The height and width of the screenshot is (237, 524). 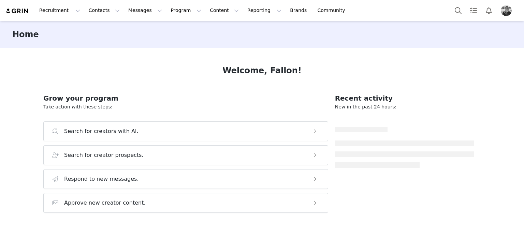 What do you see at coordinates (265, 10) in the screenshot?
I see `button: Reporting` at bounding box center [265, 10].